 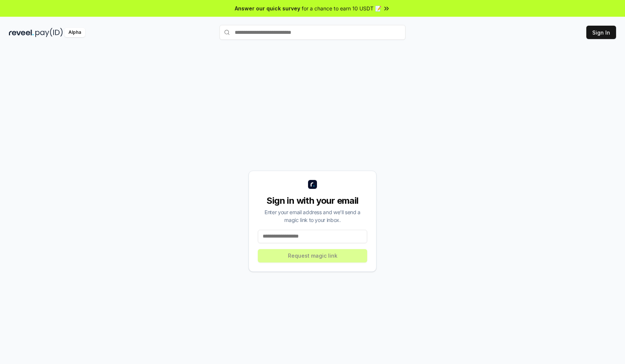 What do you see at coordinates (342, 8) in the screenshot?
I see `span: for a chance to earn 10 USDT 📝` at bounding box center [342, 8].